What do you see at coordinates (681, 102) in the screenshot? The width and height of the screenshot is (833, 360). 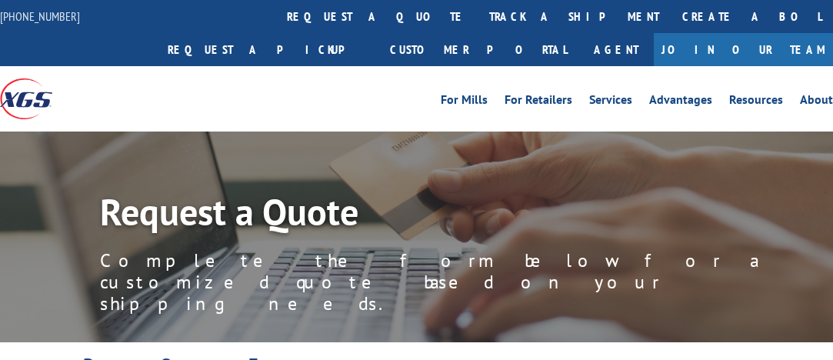 I see `a: Advantages` at bounding box center [681, 102].